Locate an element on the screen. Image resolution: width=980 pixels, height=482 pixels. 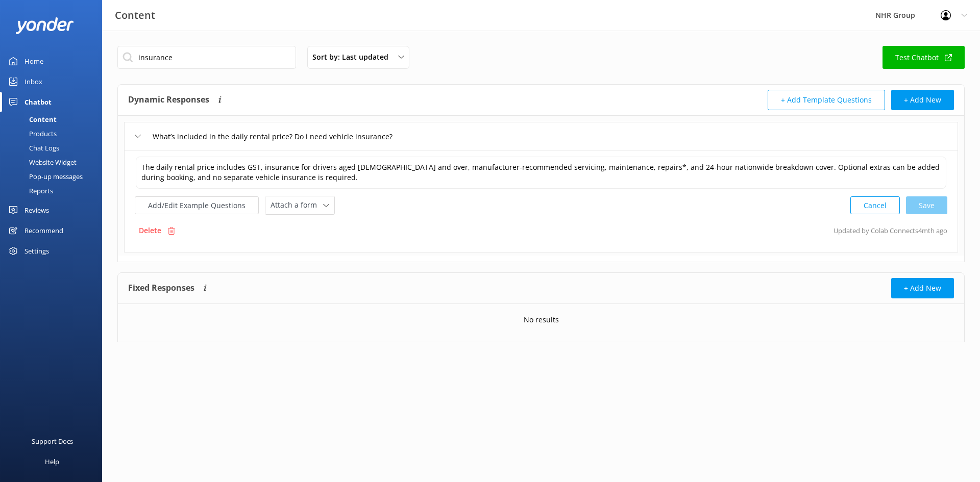
a: Products is located at coordinates (54, 134).